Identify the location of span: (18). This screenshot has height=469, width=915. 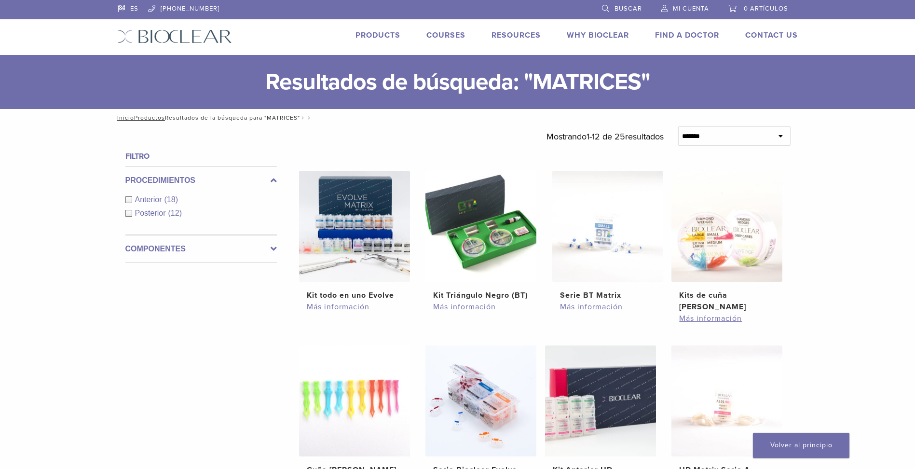
(171, 199).